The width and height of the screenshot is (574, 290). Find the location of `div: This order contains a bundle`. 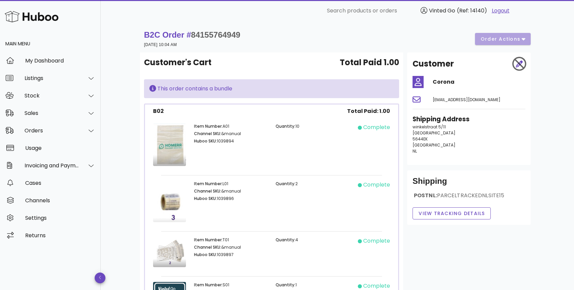

div: This order contains a bundle is located at coordinates (271, 89).